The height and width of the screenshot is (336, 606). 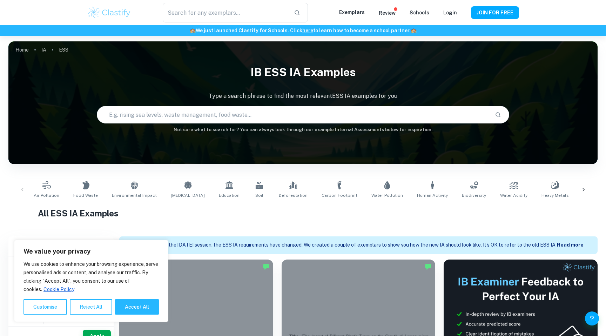 What do you see at coordinates (225, 13) in the screenshot?
I see `input: Search for any exemplars...` at bounding box center [225, 13].